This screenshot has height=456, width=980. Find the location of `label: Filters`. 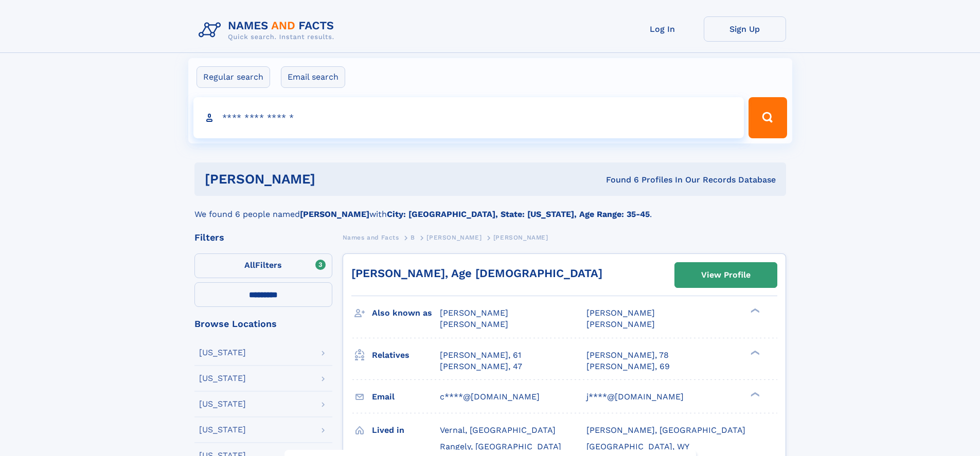

label: Filters is located at coordinates (263, 266).